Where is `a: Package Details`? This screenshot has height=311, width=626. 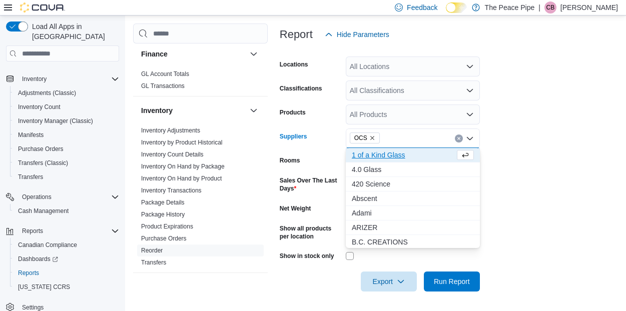 a: Package Details is located at coordinates (163, 203).